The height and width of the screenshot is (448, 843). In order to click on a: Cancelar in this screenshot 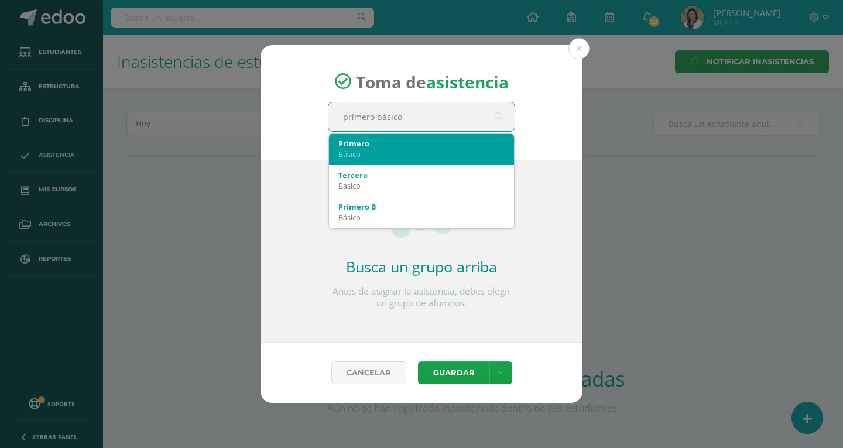, I will do `click(369, 372)`.